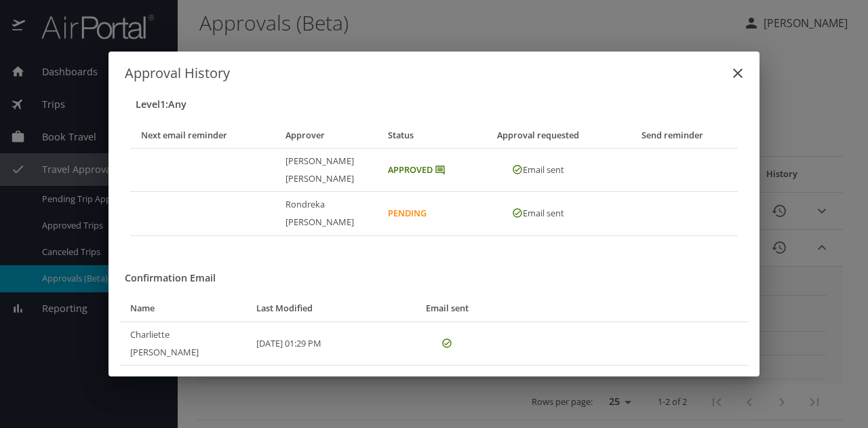 The image size is (868, 428). I want to click on h3: Level 1 : Any, so click(437, 104).